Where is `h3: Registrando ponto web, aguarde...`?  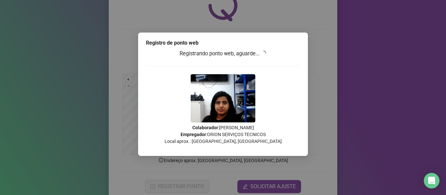
h3: Registrando ponto web, aguarde... is located at coordinates (223, 54).